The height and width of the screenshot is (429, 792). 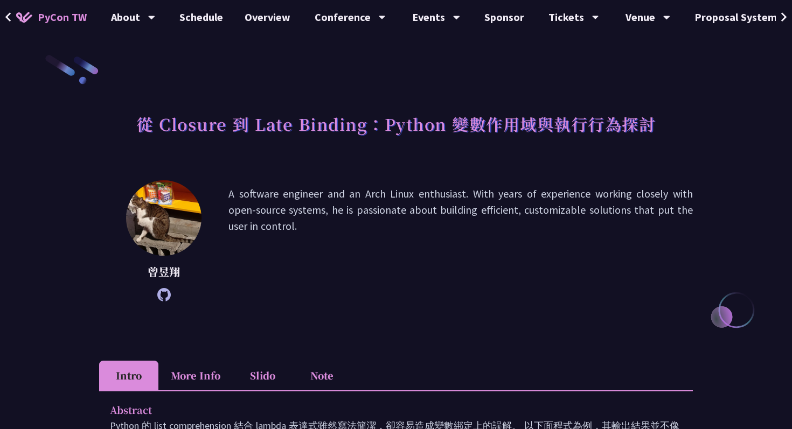 I want to click on img: 曾昱翔, so click(x=164, y=218).